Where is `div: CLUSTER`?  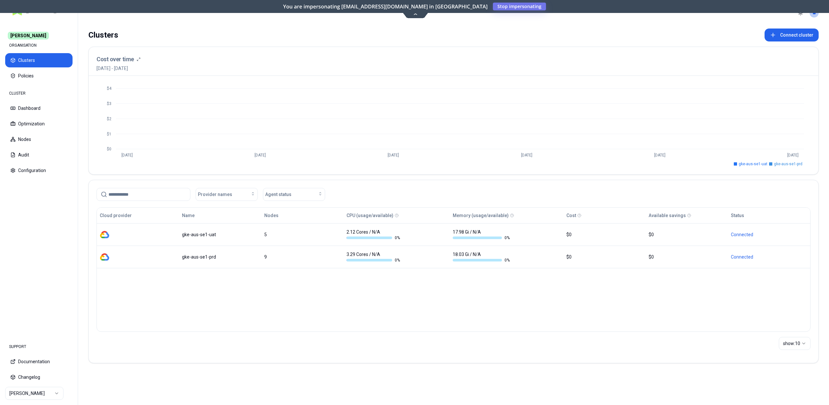
div: CLUSTER is located at coordinates (39, 93).